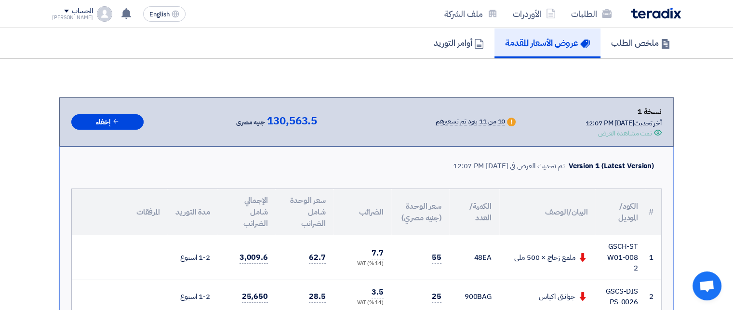 This screenshot has width=733, height=310. What do you see at coordinates (437, 296) in the screenshot?
I see `span: 25` at bounding box center [437, 296].